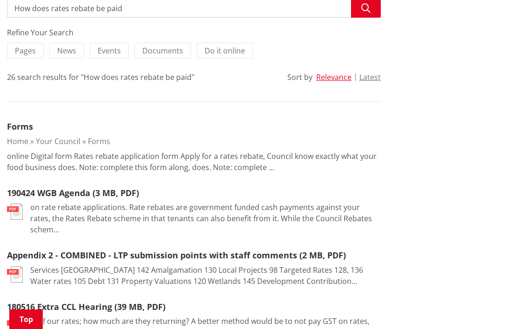  What do you see at coordinates (334, 77) in the screenshot?
I see `button: Relevance` at bounding box center [334, 77].